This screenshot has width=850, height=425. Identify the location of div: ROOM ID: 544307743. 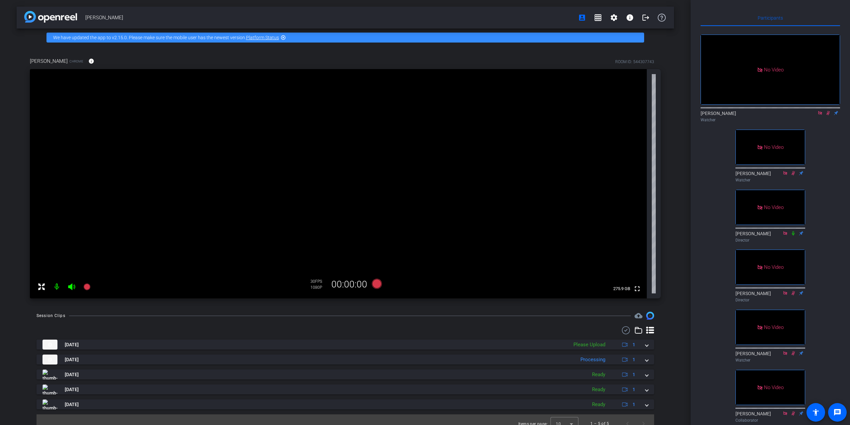
(634, 62).